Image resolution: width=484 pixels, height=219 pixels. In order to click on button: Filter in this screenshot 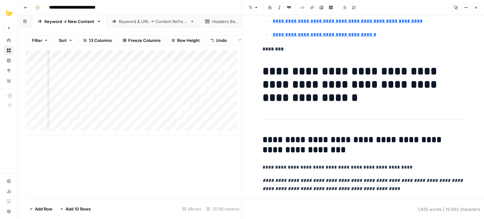, I will do `click(40, 40)`.